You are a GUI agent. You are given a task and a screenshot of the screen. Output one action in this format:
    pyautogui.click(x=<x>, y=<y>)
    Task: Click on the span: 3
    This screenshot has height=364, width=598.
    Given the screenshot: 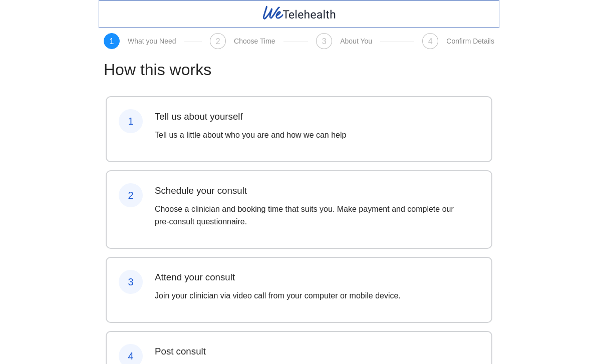 What is the action you would take?
    pyautogui.click(x=324, y=41)
    